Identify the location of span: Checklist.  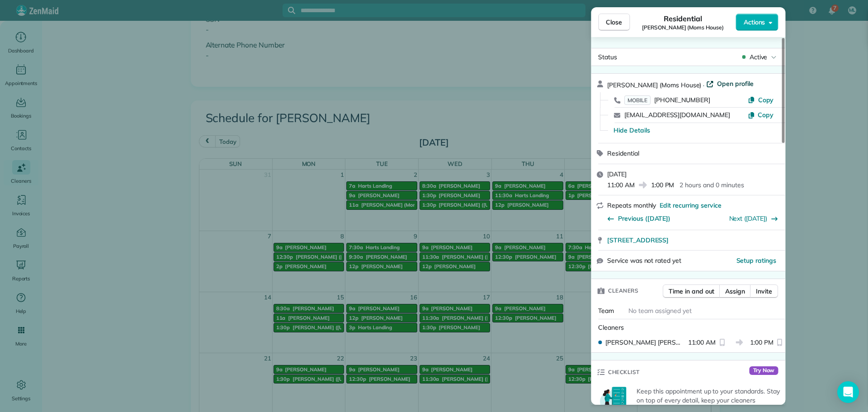
(624, 372).